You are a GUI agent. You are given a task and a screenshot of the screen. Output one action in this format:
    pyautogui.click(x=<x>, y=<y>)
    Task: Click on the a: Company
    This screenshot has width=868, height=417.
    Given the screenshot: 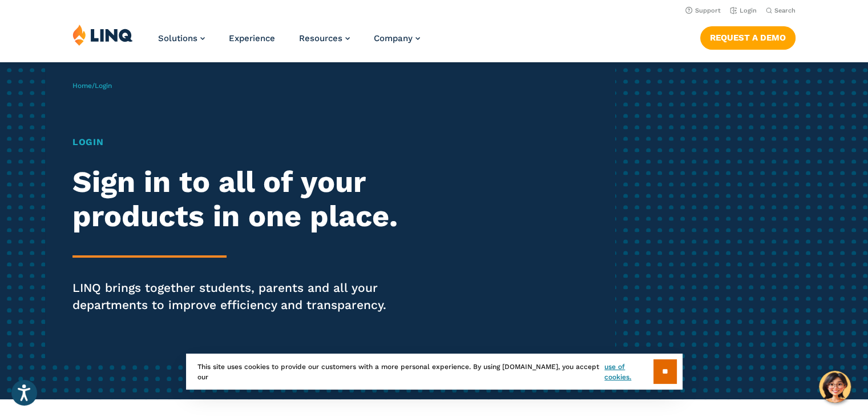 What is the action you would take?
    pyautogui.click(x=396, y=39)
    